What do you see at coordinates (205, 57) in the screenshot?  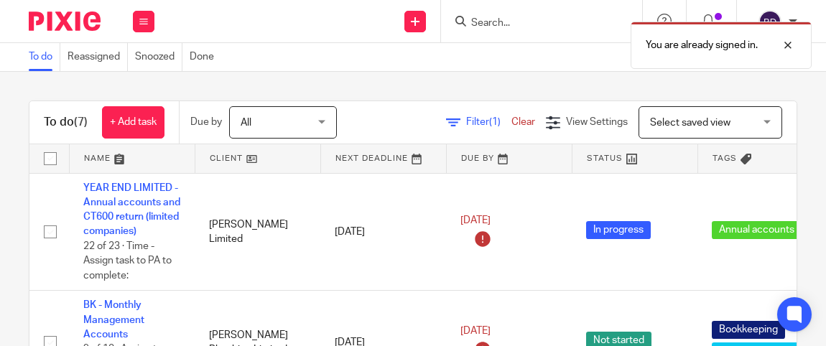 I see `a: Done` at bounding box center [205, 57].